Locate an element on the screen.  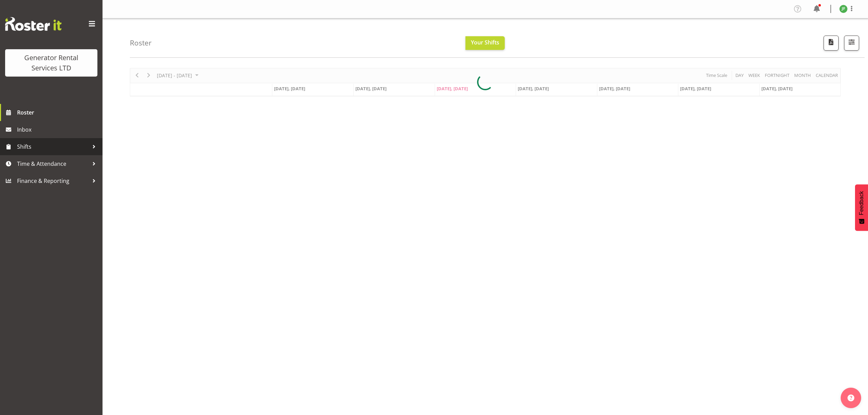
button: Feedback - Show survey is located at coordinates (862, 208).